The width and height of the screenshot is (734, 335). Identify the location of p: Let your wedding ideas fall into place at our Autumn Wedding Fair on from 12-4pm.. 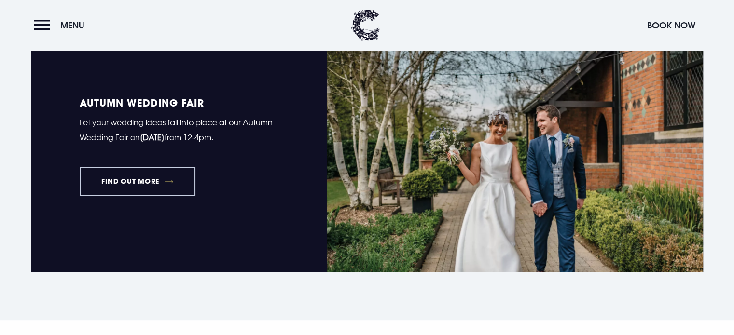
(179, 130).